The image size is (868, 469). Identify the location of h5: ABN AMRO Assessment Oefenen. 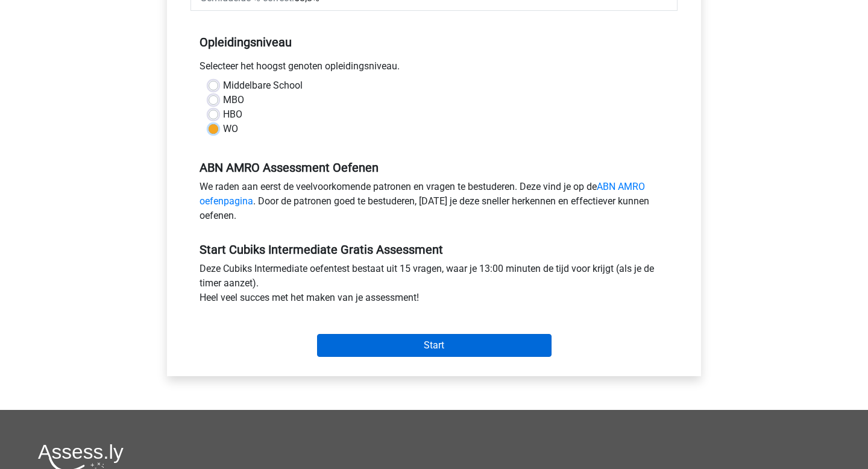
(434, 168).